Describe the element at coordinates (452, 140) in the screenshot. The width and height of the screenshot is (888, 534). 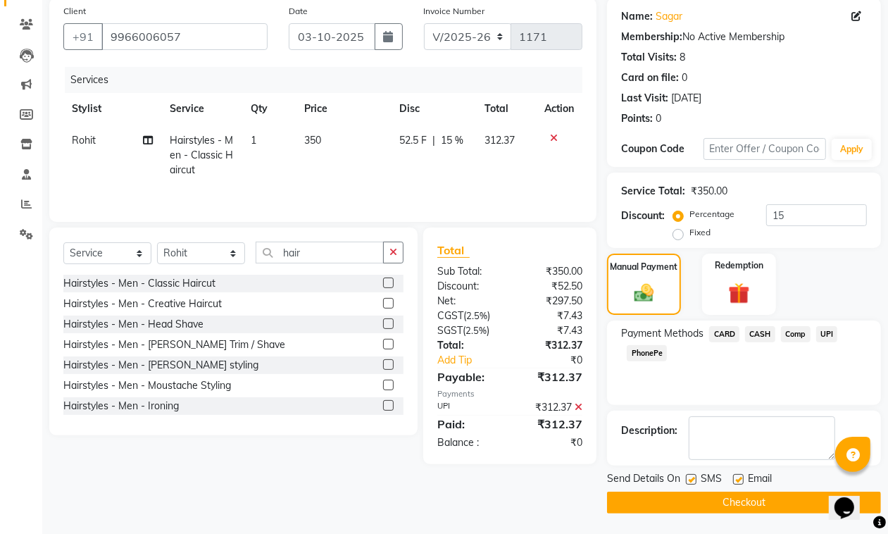
I see `span: 15 %` at that location.